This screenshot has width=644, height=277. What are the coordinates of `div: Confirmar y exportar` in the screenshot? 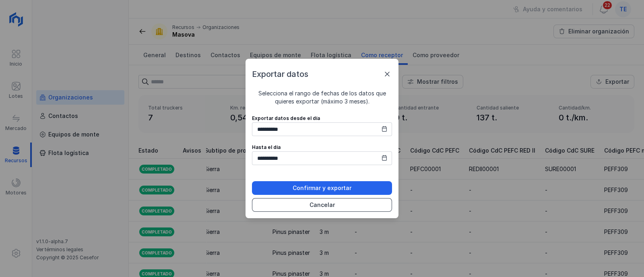 It's located at (322, 188).